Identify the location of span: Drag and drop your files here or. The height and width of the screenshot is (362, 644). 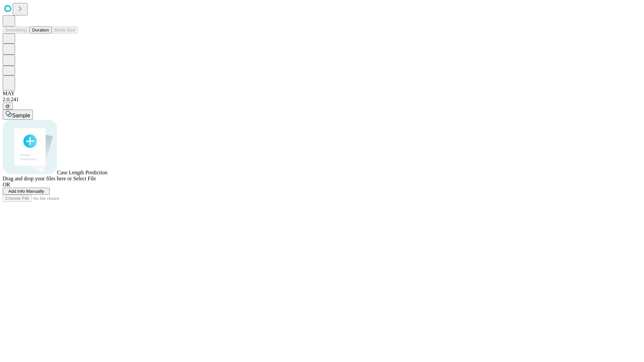
(37, 178).